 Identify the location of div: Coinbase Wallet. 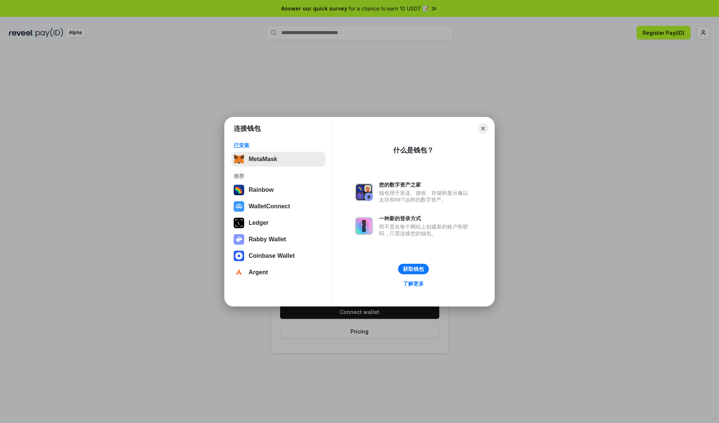
(271, 256).